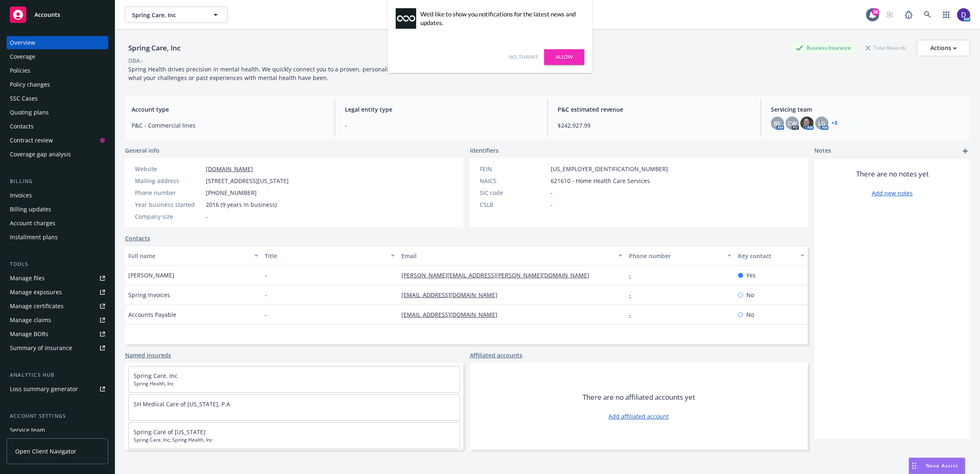 This screenshot has height=474, width=980. Describe the element at coordinates (23, 56) in the screenshot. I see `div: Coverage` at that location.